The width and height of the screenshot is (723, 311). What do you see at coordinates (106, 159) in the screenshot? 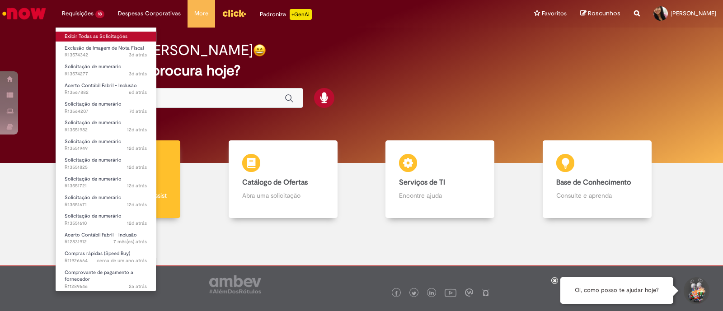
I see `ul: Requisições` at bounding box center [106, 159].